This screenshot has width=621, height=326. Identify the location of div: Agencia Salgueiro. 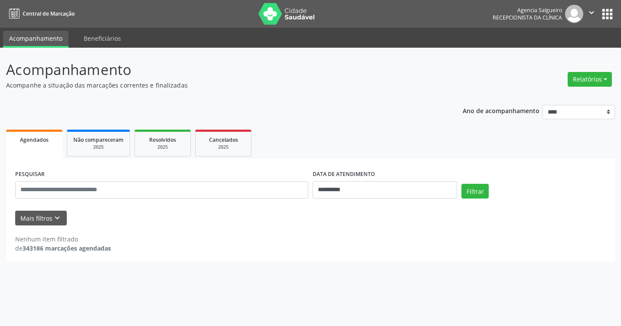
(527, 10).